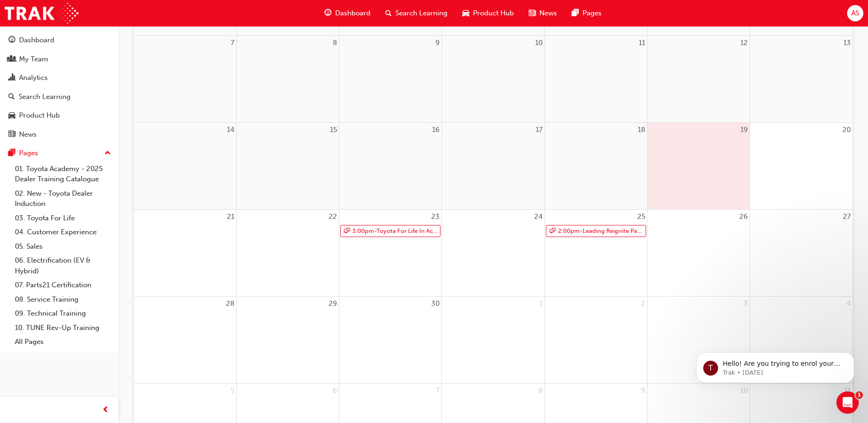 This screenshot has height=423, width=868. What do you see at coordinates (595, 79) in the screenshot?
I see `td: September 11, 2025` at bounding box center [595, 79].